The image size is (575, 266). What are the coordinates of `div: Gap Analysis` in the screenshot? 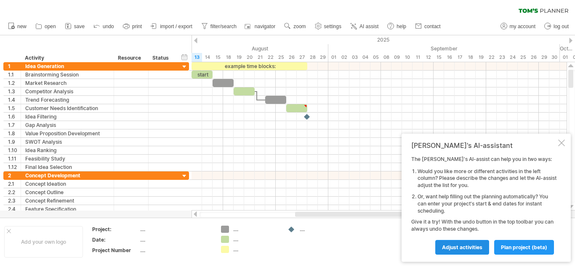 It's located at (67, 125).